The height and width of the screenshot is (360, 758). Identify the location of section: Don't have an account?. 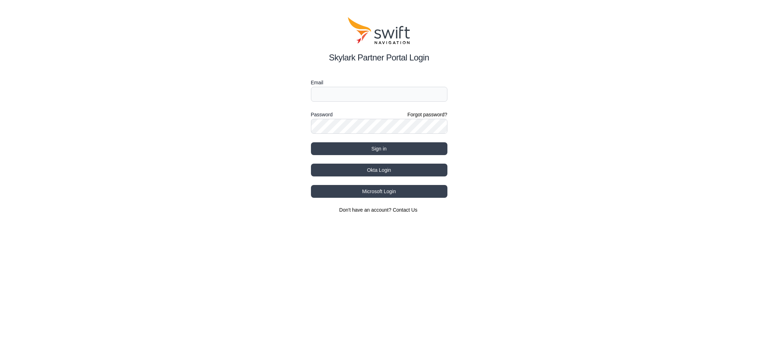
(379, 210).